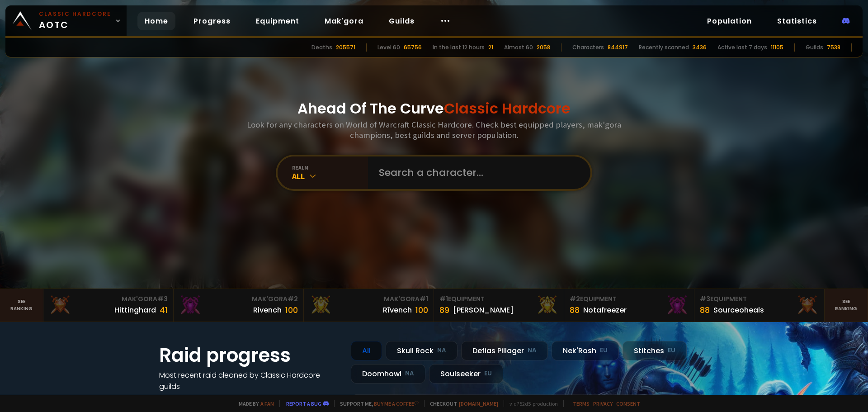 This screenshot has height=412, width=868. Describe the element at coordinates (605, 310) in the screenshot. I see `div: Notafreezer` at that location.